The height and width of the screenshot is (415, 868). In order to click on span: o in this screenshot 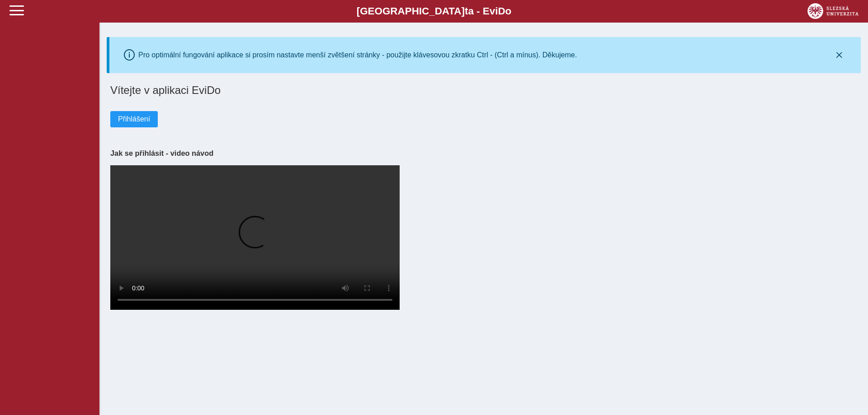, I will do `click(509, 11)`.